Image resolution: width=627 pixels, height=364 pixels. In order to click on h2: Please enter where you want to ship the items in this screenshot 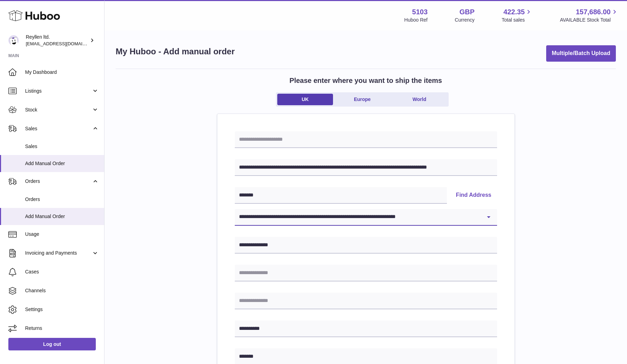, I will do `click(366, 81)`.